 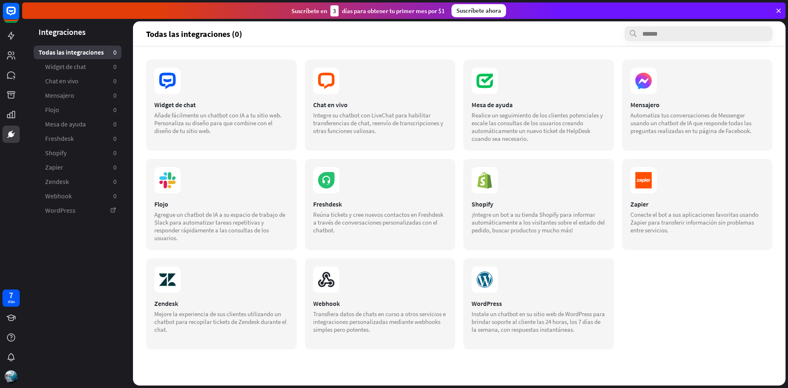 I want to click on a: Freshdesk 0, so click(x=78, y=138).